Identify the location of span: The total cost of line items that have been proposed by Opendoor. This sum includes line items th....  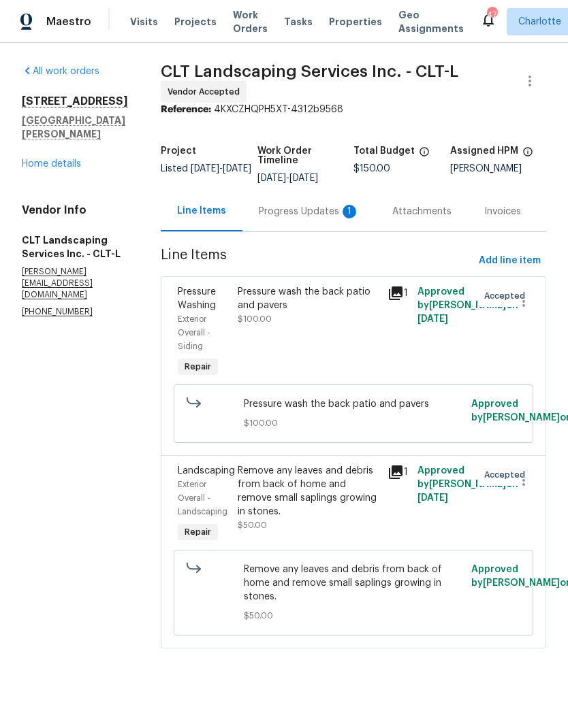
(424, 155).